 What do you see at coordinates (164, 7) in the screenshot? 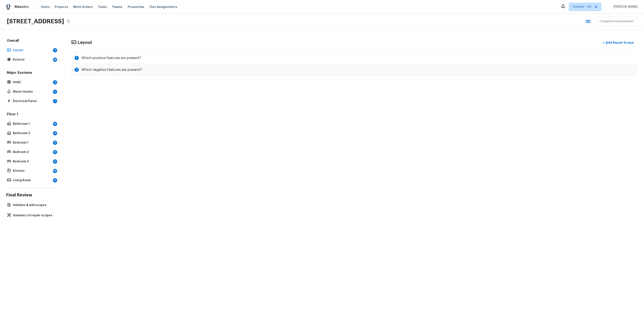
I see `span: Geo Assignments` at bounding box center [164, 7].